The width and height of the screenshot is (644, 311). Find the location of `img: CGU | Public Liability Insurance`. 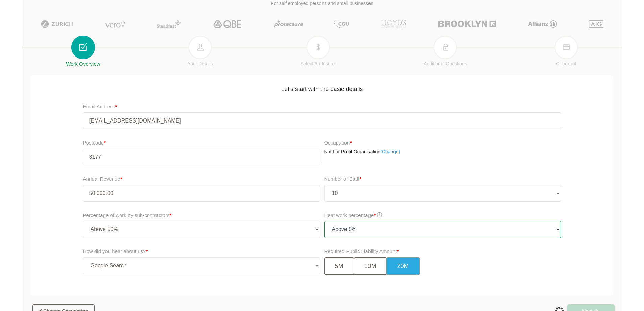

img: CGU | Public Liability Insurance is located at coordinates (342, 24).